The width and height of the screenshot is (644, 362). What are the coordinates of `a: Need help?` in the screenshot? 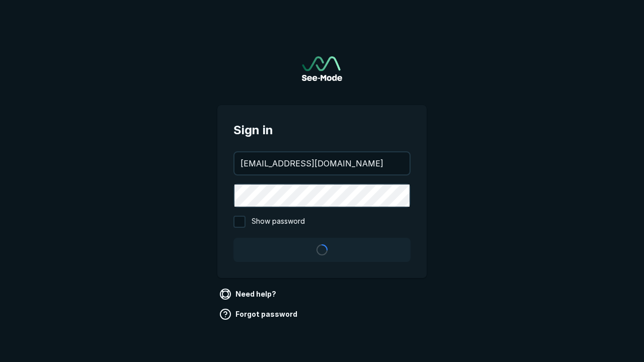 It's located at (248, 294).